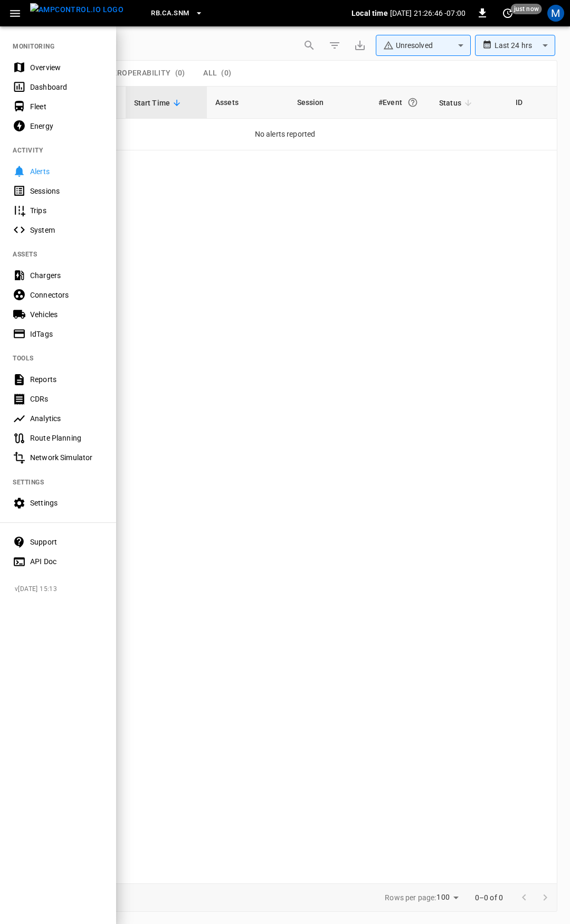 The width and height of the screenshot is (570, 924). I want to click on p: Local time, so click(369, 13).